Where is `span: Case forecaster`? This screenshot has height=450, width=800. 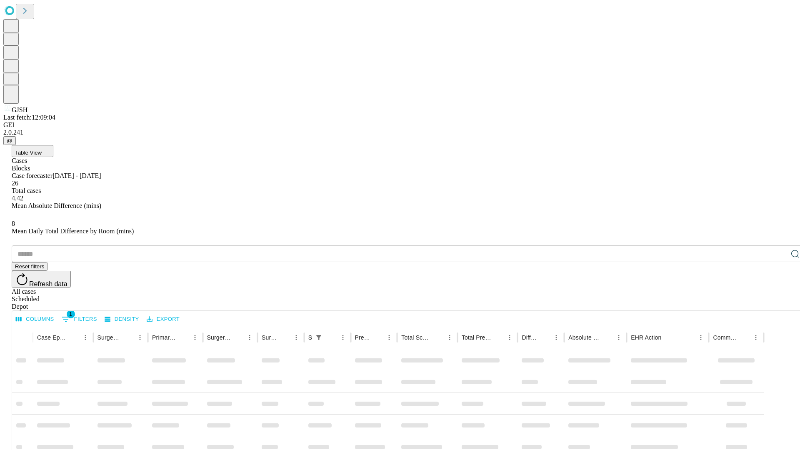
span: Case forecaster is located at coordinates (32, 175).